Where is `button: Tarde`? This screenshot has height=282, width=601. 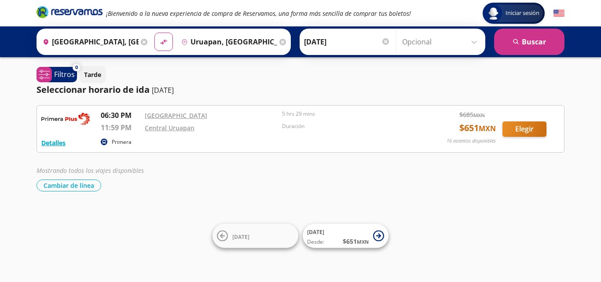
button: Tarde is located at coordinates (92, 74).